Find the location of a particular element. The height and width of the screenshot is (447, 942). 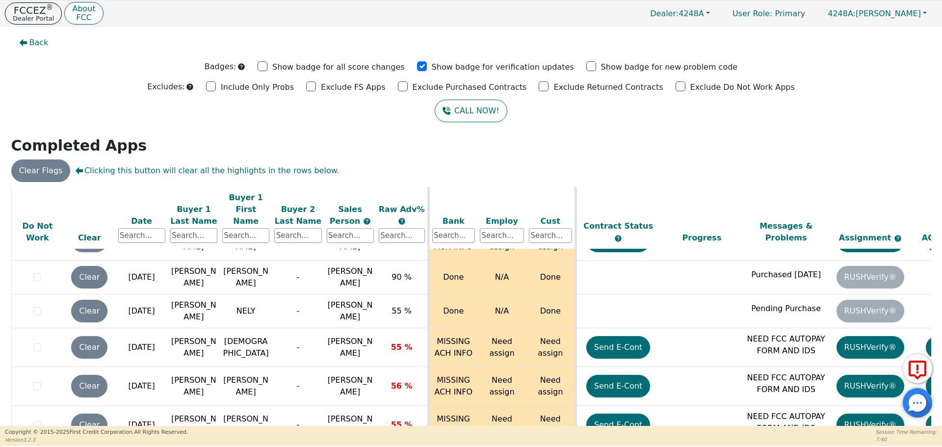

span: Sales Person is located at coordinates (346, 214).